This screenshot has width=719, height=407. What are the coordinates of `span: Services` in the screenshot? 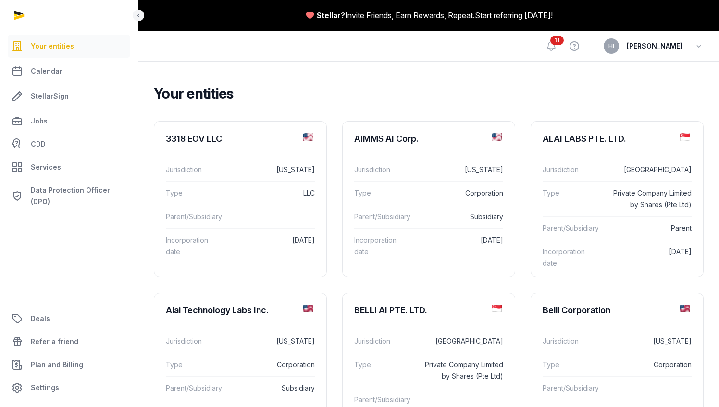 It's located at (46, 167).